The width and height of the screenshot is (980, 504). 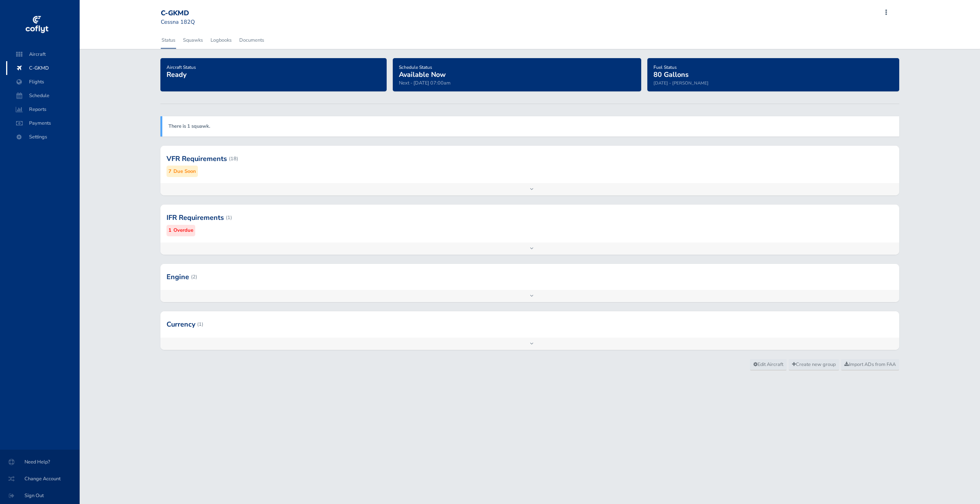 What do you see at coordinates (869, 365) in the screenshot?
I see `a: Import ADs from FAA` at bounding box center [869, 365].